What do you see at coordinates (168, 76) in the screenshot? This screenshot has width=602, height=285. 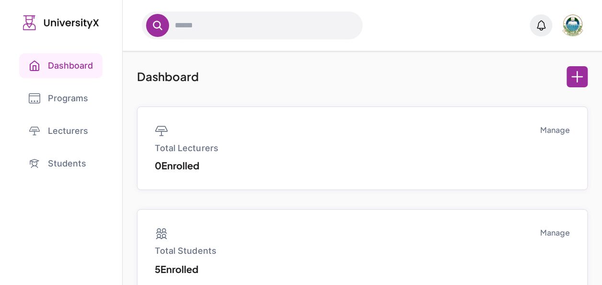 I see `p: Dashboard` at bounding box center [168, 76].